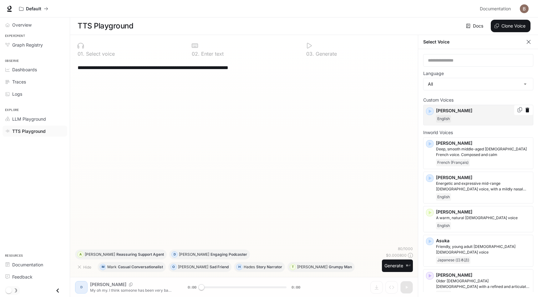 The width and height of the screenshot is (538, 297). Describe the element at coordinates (35, 25) in the screenshot. I see `a: Overview` at that location.